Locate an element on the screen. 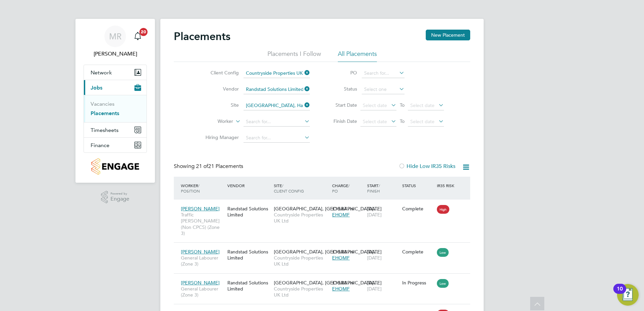  a: Placements is located at coordinates (105, 113).